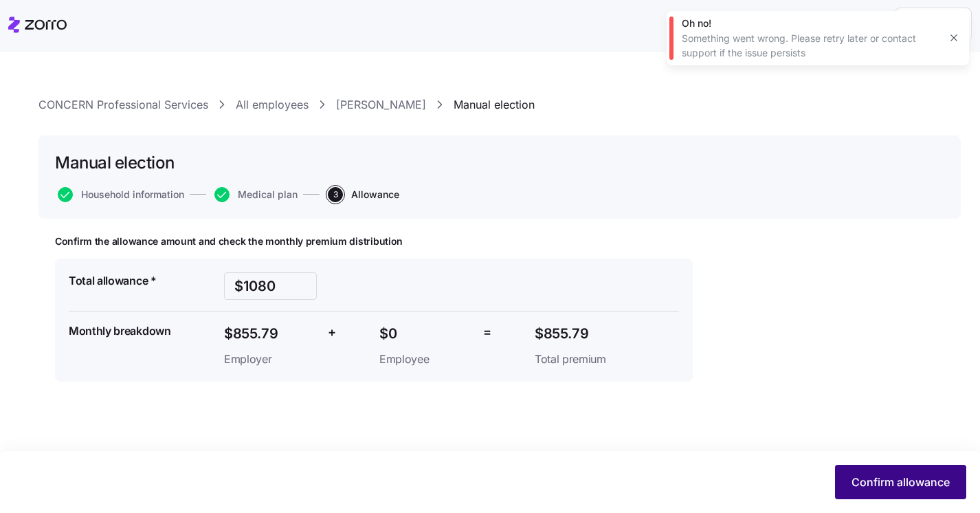 The width and height of the screenshot is (980, 513). I want to click on div: Oh no!, so click(810, 23).